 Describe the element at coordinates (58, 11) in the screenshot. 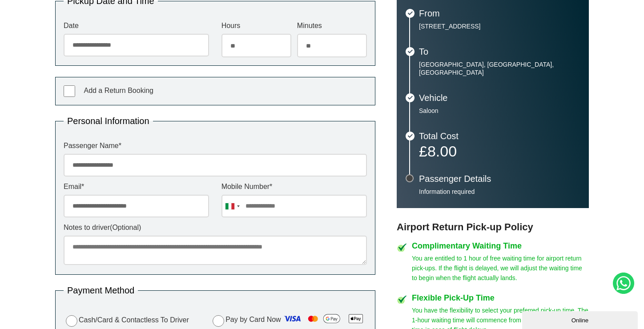

I see `div: Online` at that location.